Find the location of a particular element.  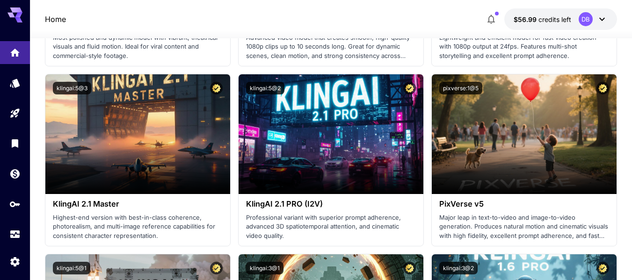

h3: KlingAI 2.1 Master is located at coordinates (138, 204).